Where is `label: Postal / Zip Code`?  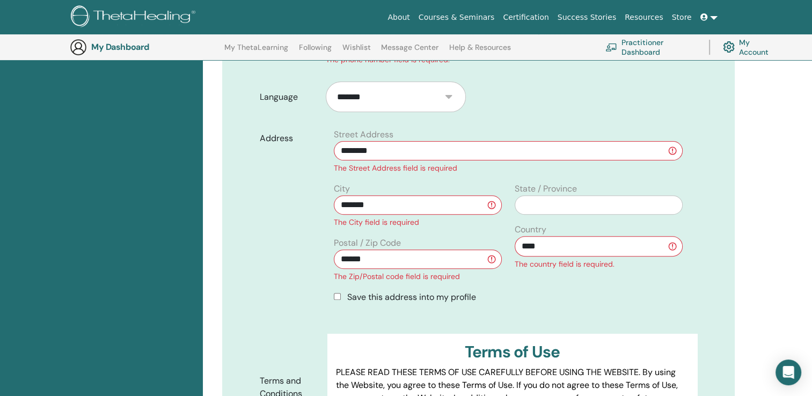
label: Postal / Zip Code is located at coordinates (367, 243).